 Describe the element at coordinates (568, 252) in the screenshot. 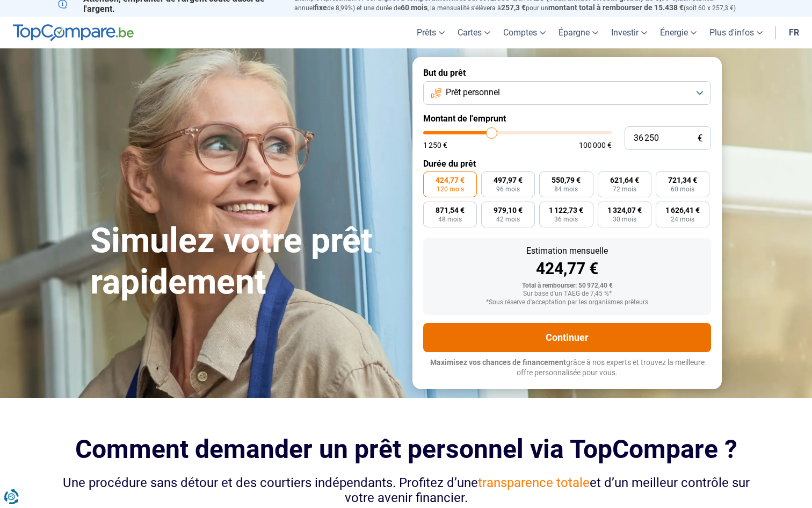

I see `div: Estimation mensuelle` at that location.